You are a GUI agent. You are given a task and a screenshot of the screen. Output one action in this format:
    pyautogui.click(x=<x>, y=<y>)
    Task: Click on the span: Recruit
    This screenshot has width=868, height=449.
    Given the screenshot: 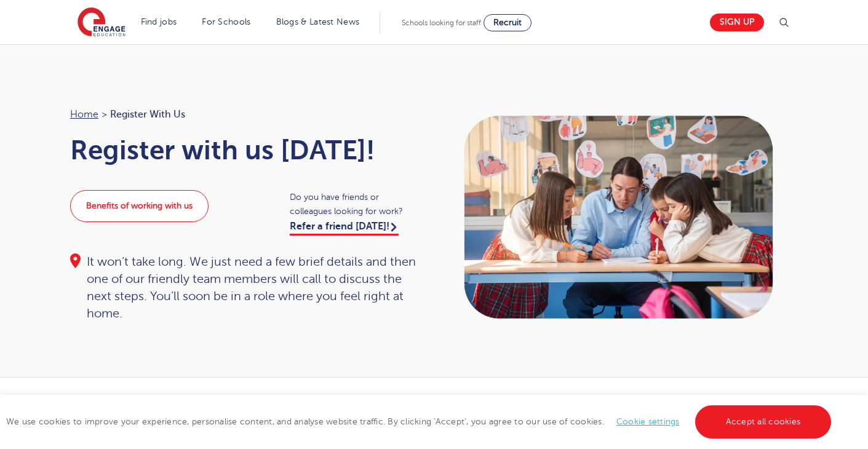 What is the action you would take?
    pyautogui.click(x=508, y=22)
    